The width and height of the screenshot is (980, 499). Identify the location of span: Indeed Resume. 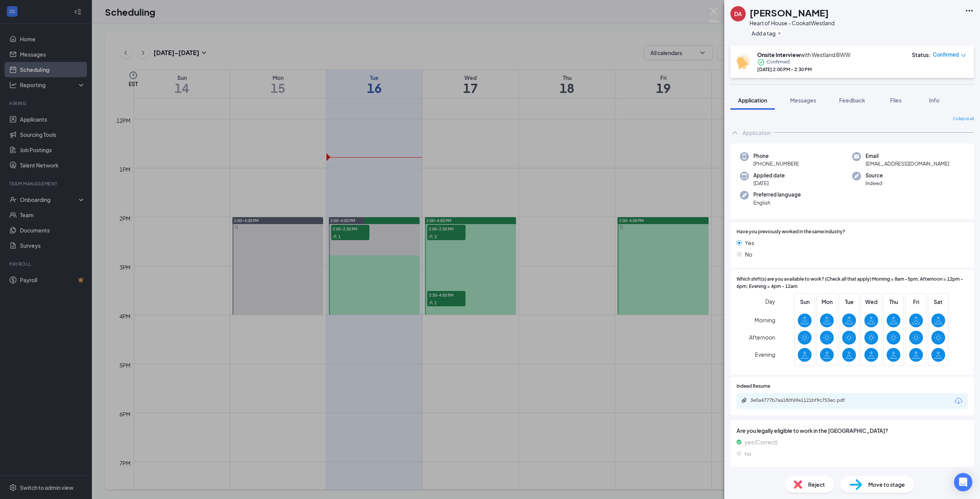
(753, 387).